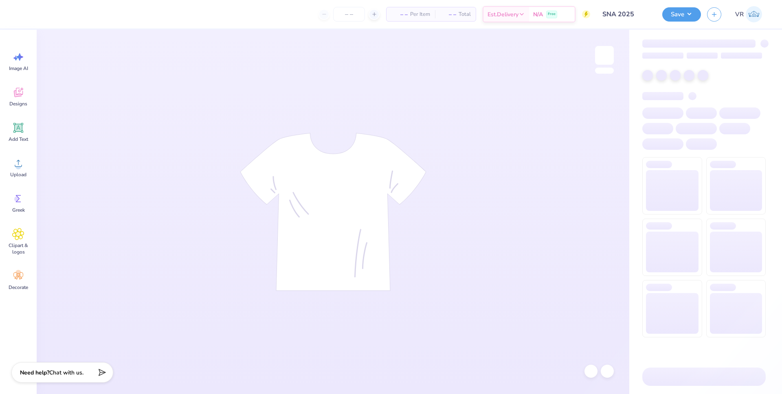  Describe the element at coordinates (538, 14) in the screenshot. I see `span: N/A` at that location.